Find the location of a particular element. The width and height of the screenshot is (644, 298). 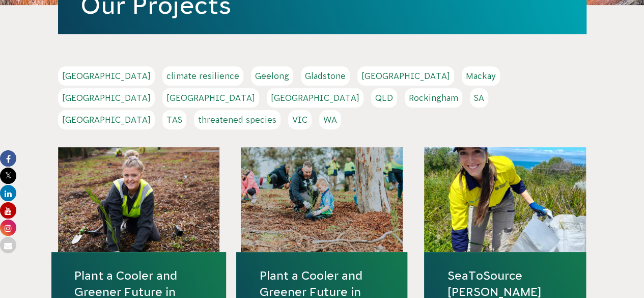

a: WA is located at coordinates (330, 120).